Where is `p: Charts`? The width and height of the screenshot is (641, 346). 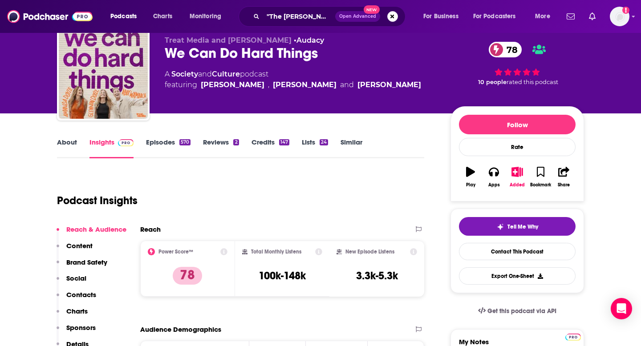
p: Charts is located at coordinates (77, 311).